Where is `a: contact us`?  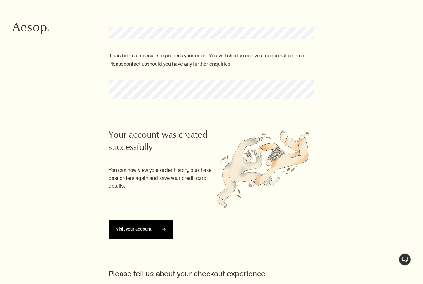 a: contact us is located at coordinates (135, 64).